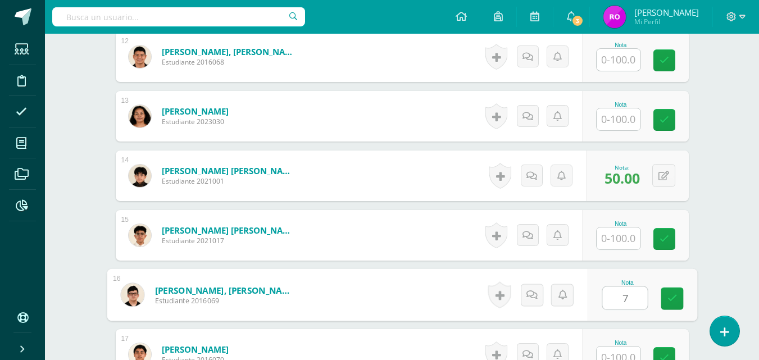 This screenshot has height=360, width=759. I want to click on span: Estudiante 2021017, so click(229, 240).